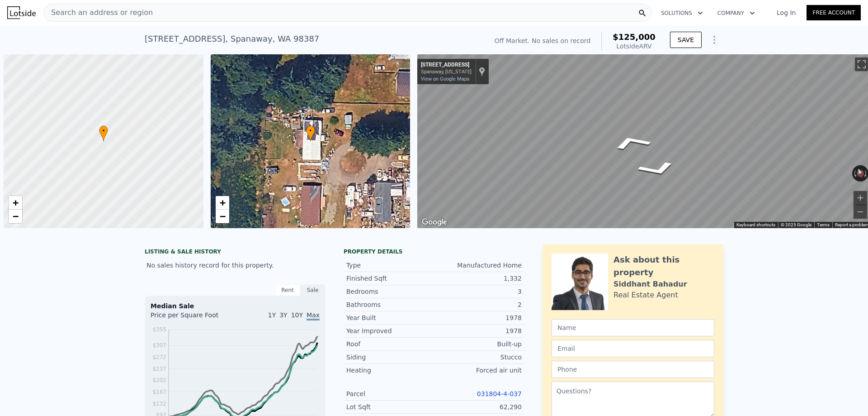 The image size is (868, 416). What do you see at coordinates (434, 251) in the screenshot?
I see `div: Property details` at bounding box center [434, 251].